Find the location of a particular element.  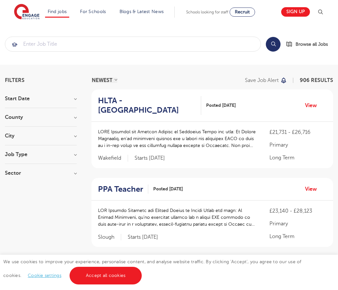

input: Submit is located at coordinates (133, 44).